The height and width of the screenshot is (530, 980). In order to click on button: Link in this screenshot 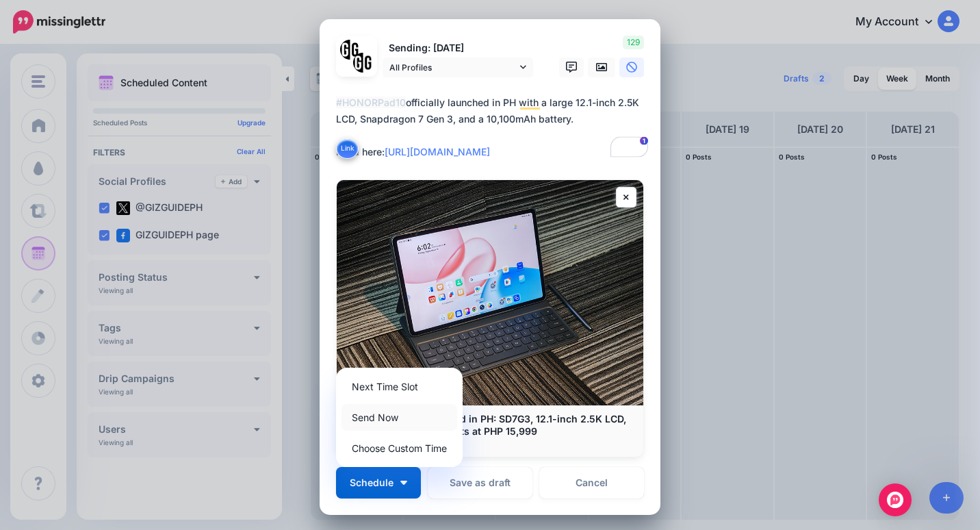, I will do `click(347, 149)`.